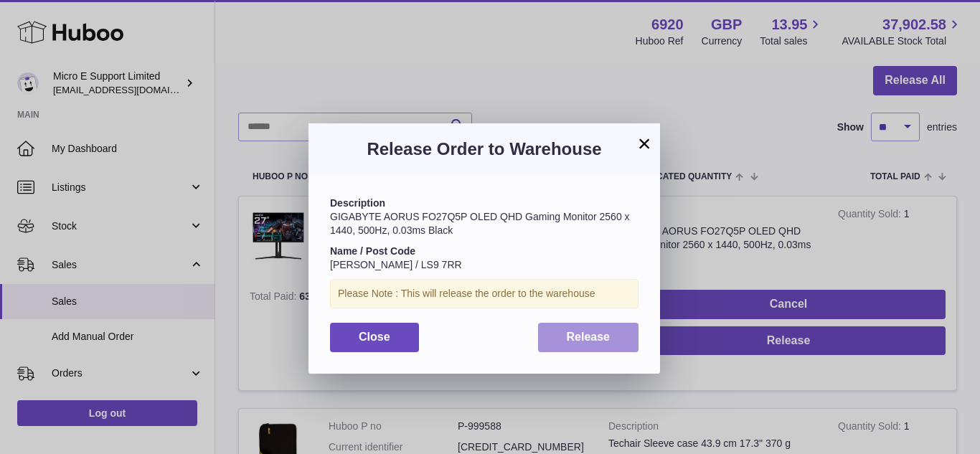  I want to click on span: GIGABYTE AORUS FO27Q5P OLED QHD Gaming Monitor 2560 x 1440, 500Hz, 0.03ms Black, so click(480, 223).